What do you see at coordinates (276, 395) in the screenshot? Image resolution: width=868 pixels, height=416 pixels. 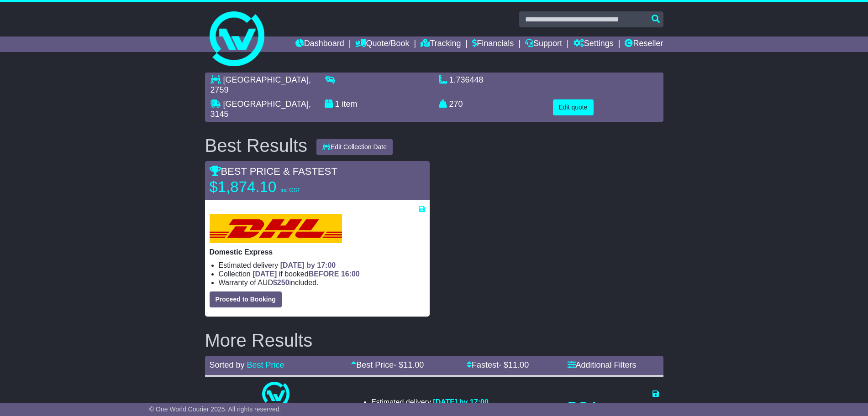 I see `img: One World Courier: Same Day Nationwide(quotes take 0.5-1 hour)` at bounding box center [276, 395].